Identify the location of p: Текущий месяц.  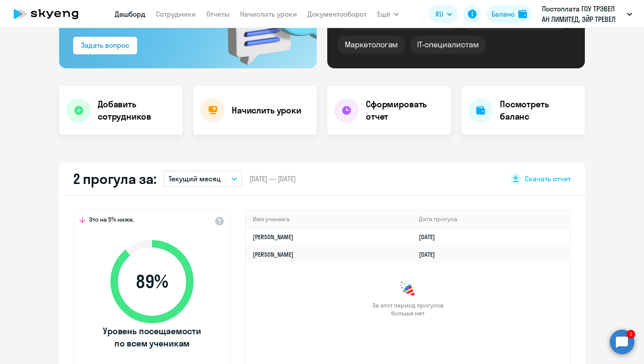
(194, 179).